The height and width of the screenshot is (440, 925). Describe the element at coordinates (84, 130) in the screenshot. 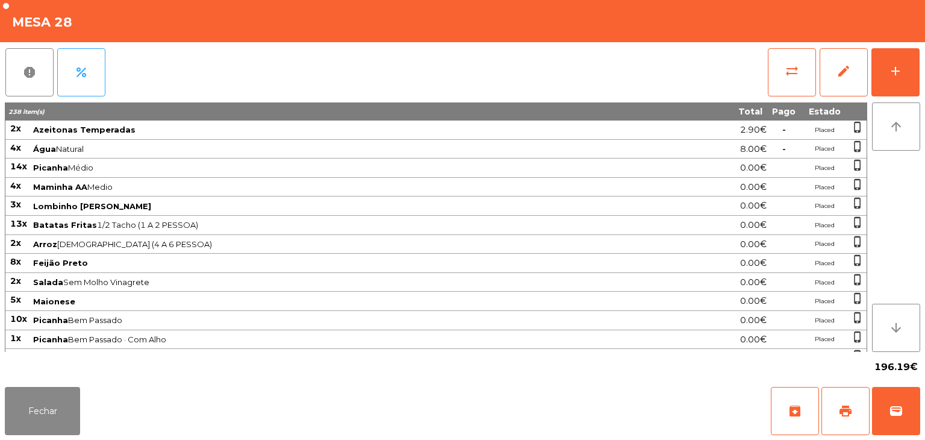

I see `span: Azeitonas Temperadas` at that location.